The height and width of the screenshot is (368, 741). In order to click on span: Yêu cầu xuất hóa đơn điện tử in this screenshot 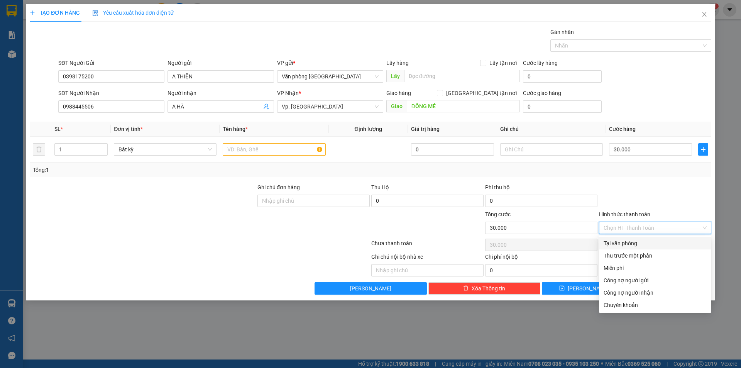, I will do `click(133, 13)`.